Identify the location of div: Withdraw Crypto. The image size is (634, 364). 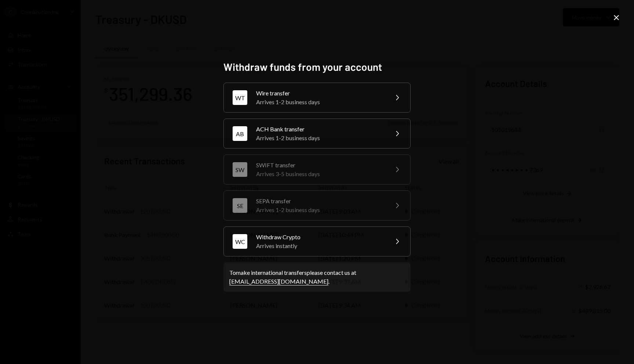
(320, 237).